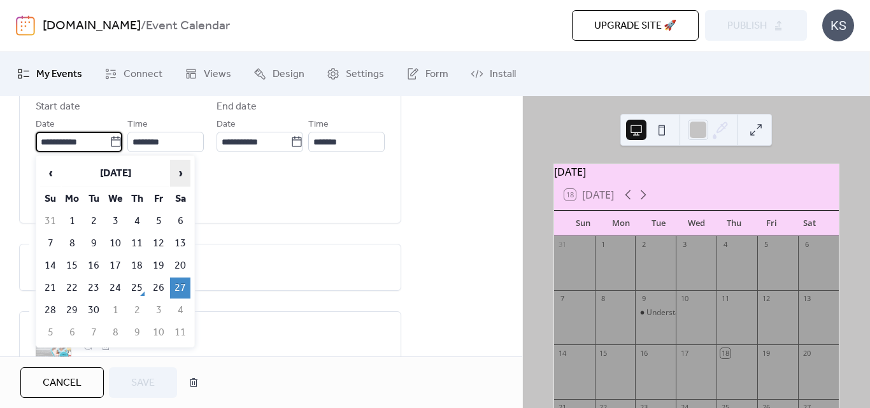 The image size is (870, 408). Describe the element at coordinates (583, 224) in the screenshot. I see `div: Sun` at that location.